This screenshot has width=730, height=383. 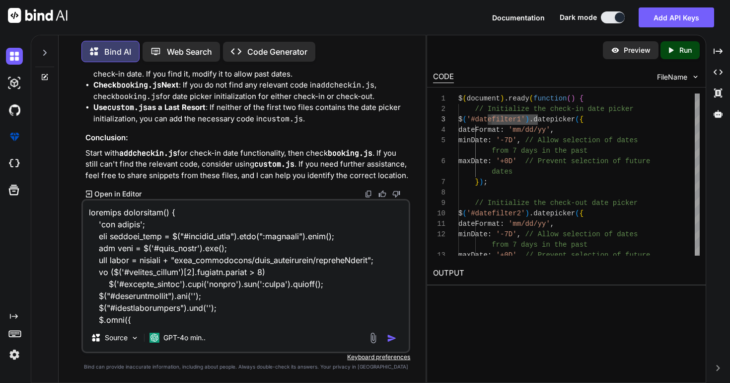 I want to click on h3: Conclusion:, so click(x=247, y=138).